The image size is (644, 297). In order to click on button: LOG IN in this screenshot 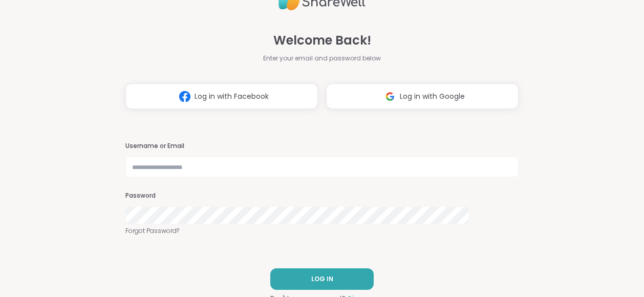, I will do `click(322, 279)`.